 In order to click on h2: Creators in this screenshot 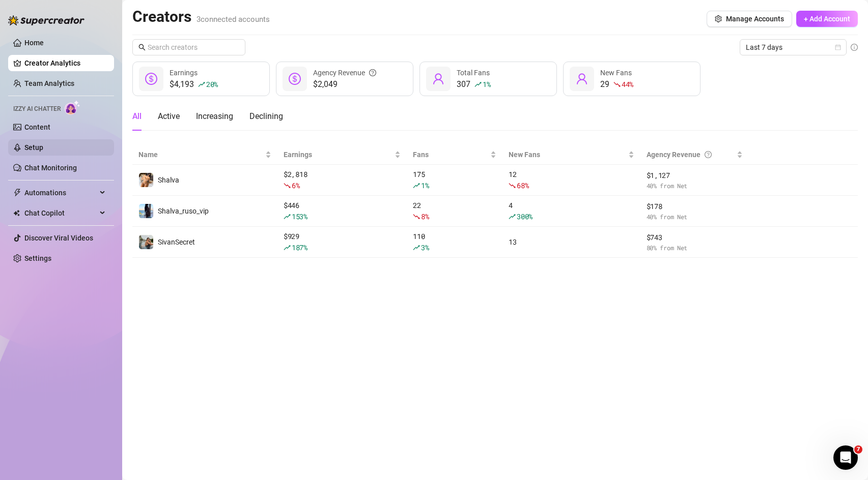, I will do `click(201, 17)`.